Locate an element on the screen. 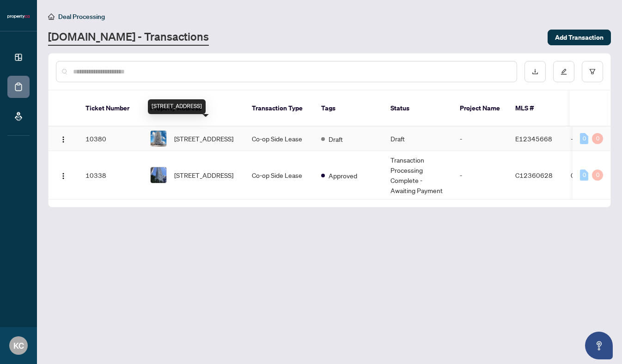  button: Open asap is located at coordinates (599, 346).